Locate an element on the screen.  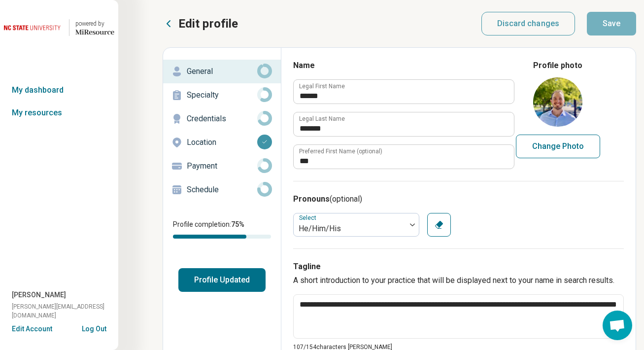
p: Location is located at coordinates (222, 142).